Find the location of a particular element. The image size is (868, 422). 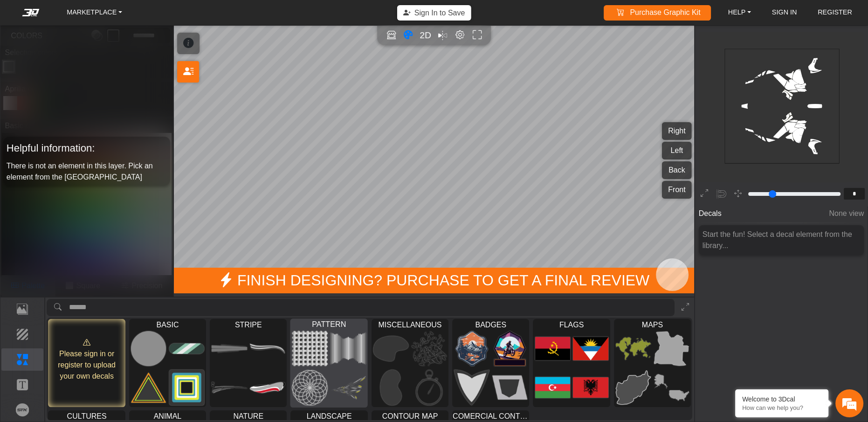

button: Editor settings is located at coordinates (460, 35).